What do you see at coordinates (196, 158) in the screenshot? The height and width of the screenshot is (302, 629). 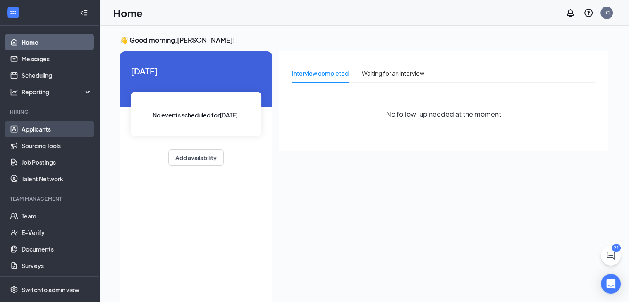 I see `button: Add availability` at bounding box center [196, 158].